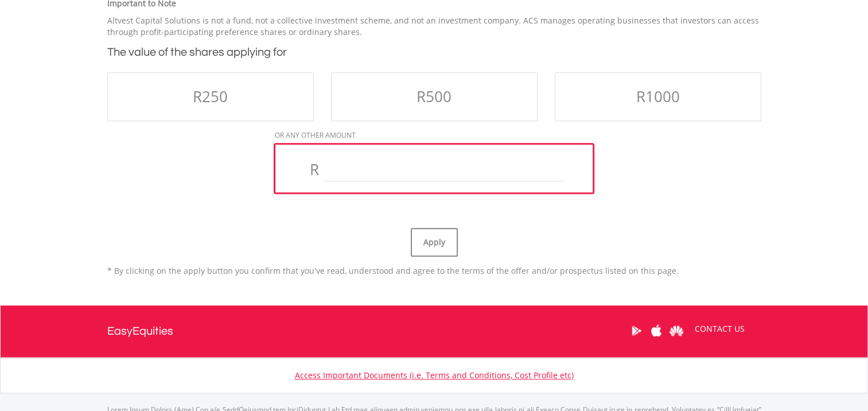 This screenshot has width=868, height=411. Describe the element at coordinates (434, 242) in the screenshot. I see `button: Apply` at that location.